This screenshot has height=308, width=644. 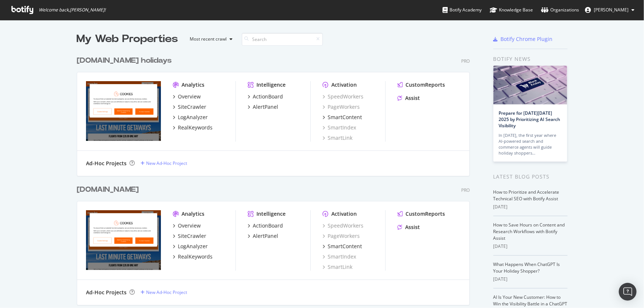 What do you see at coordinates (530, 85) in the screenshot?
I see `img: Prepare for Black Friday 2025 by Prioritizing AI Search Visibility` at bounding box center [530, 85].